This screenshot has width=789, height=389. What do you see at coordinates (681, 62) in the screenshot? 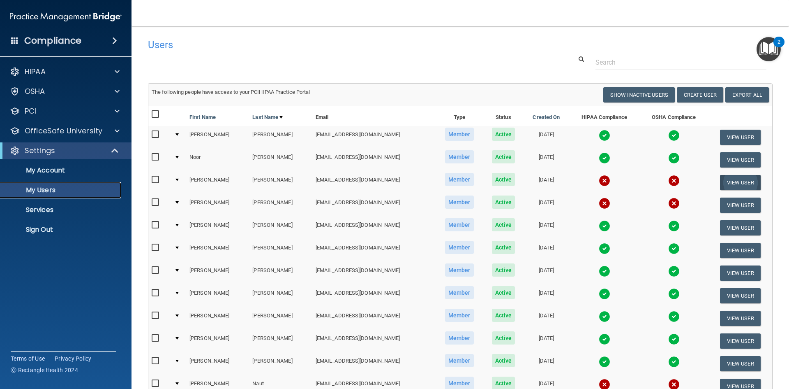
I see `input: Search` at bounding box center [681, 62].